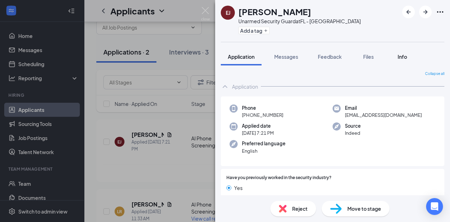 This screenshot has width=450, height=222. I want to click on span: Info, so click(402, 57).